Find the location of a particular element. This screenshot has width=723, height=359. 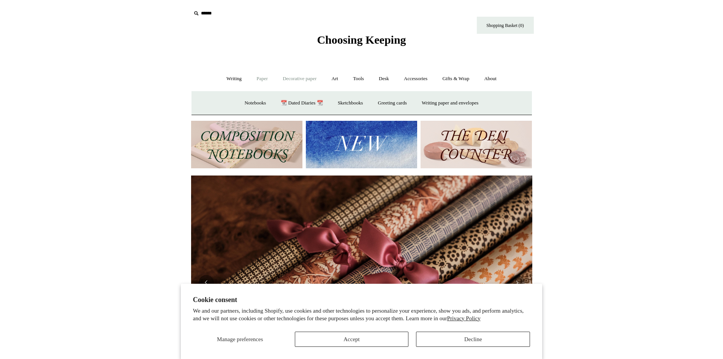

button: Manage preferences is located at coordinates (240, 339).